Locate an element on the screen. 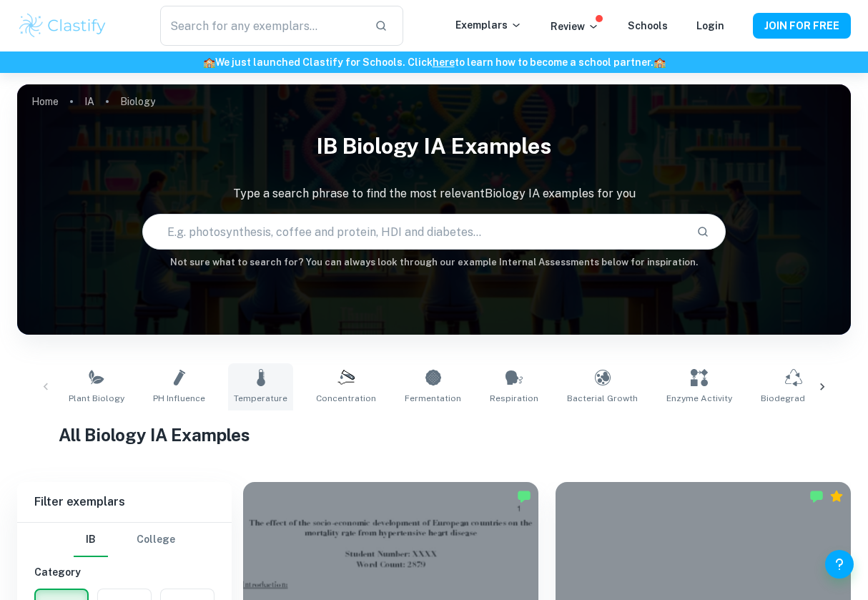  a: IA is located at coordinates (90, 102).